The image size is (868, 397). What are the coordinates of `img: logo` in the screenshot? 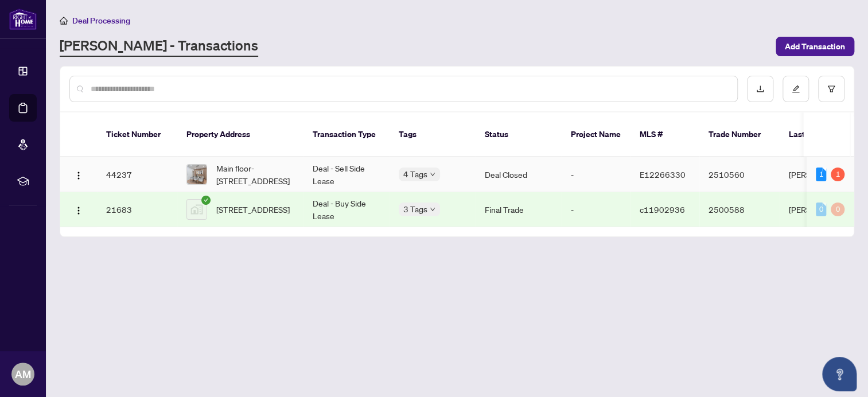 It's located at (23, 19).